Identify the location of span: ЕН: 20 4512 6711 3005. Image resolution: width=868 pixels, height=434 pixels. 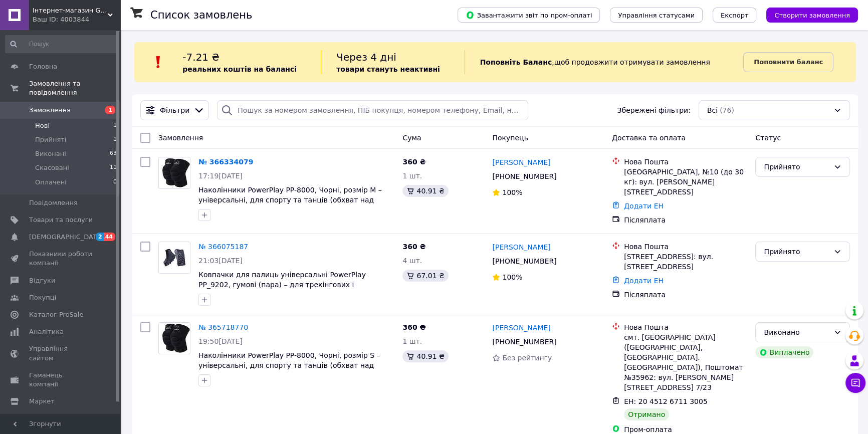
(665, 402).